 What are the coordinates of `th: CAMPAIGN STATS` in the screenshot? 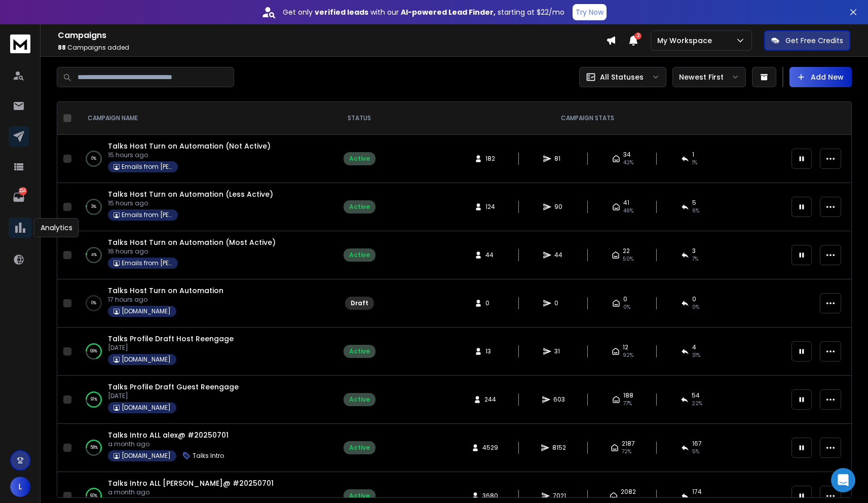 It's located at (588, 118).